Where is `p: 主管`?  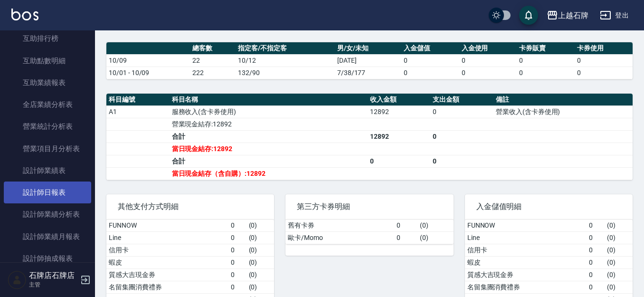 p: 主管 is located at coordinates (53, 284).